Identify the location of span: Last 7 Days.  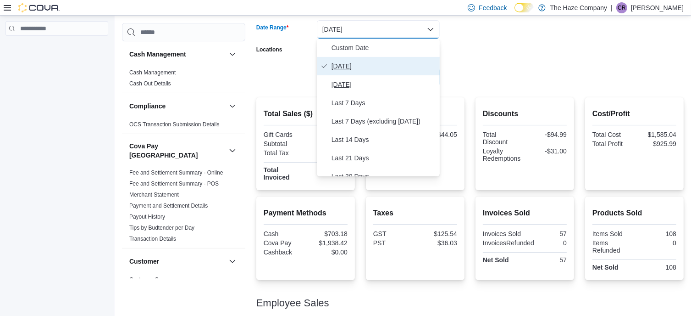
(384, 103).